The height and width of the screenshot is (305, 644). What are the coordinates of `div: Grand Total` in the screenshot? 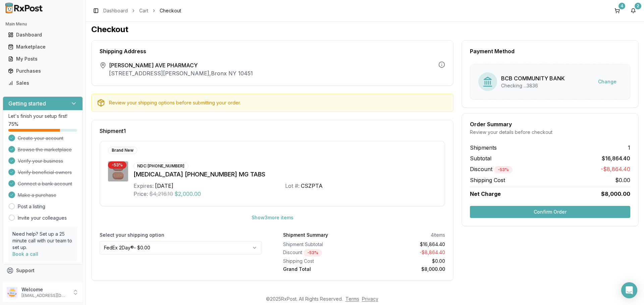 It's located at (322, 270).